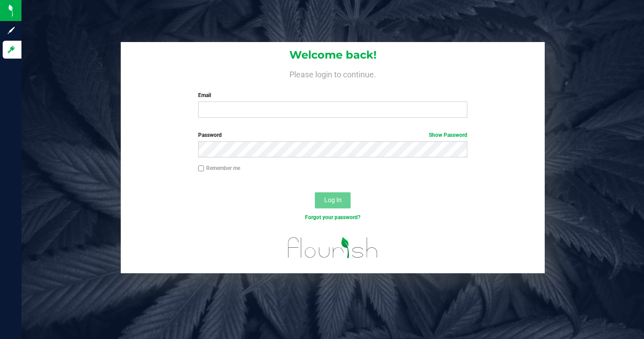 The image size is (644, 339). What do you see at coordinates (11, 50) in the screenshot?
I see `inline-svg: Log in` at bounding box center [11, 50].